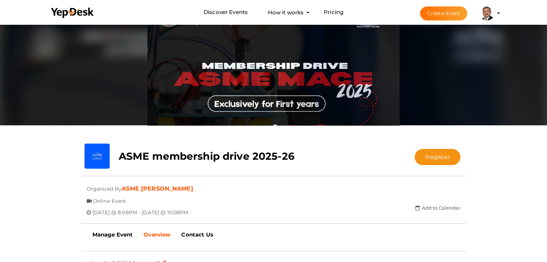 This screenshot has width=547, height=262. Describe the element at coordinates (437, 208) in the screenshot. I see `a: Add to Calendar` at that location.